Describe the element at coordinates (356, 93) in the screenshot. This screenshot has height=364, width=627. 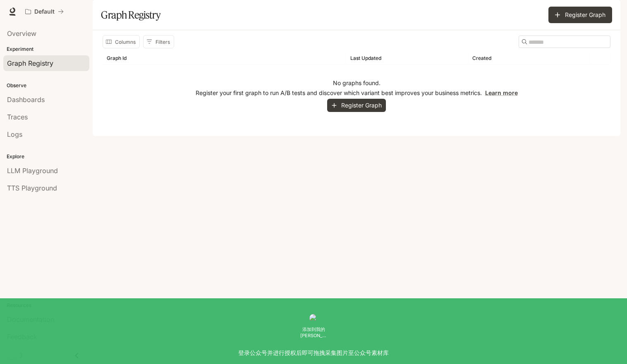
I see `p: Register your first graph to run A/B tests and discover which variant best improves your business...` at that location.